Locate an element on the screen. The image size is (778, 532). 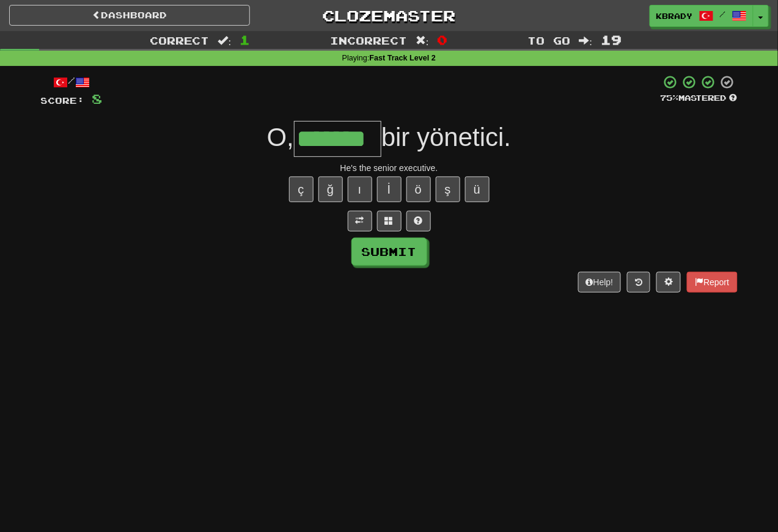
button: ü is located at coordinates (478, 189).